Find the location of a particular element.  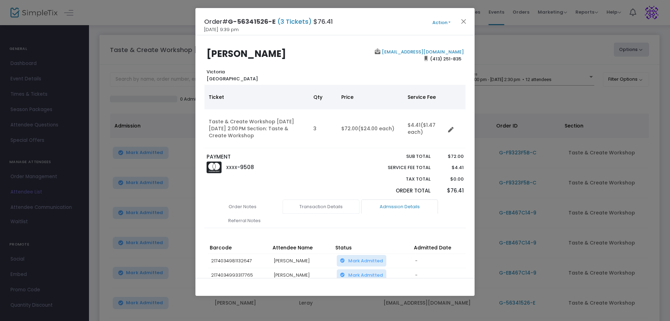

td: 2174034981132647 is located at coordinates (239, 261).